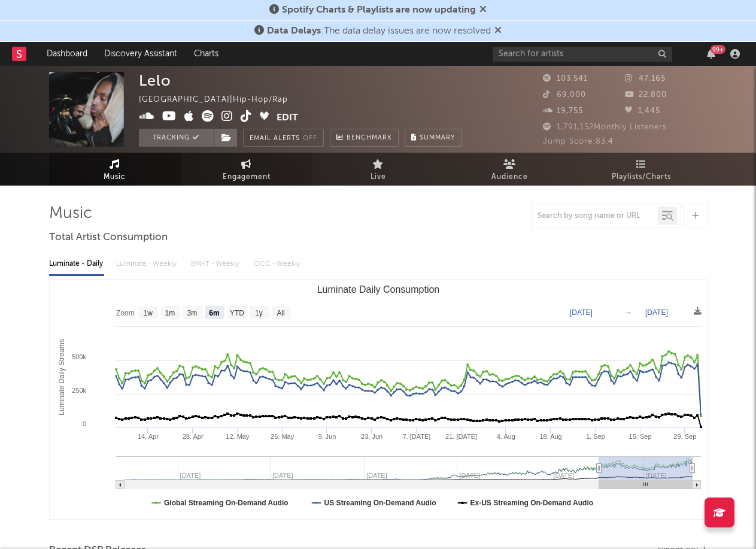 This screenshot has width=756, height=549. Describe the element at coordinates (595, 216) in the screenshot. I see `input: Search by song name or URL` at that location.